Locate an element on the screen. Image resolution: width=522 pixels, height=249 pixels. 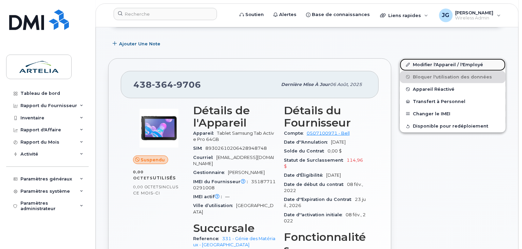
div: Liens rapides is located at coordinates (404, 15).